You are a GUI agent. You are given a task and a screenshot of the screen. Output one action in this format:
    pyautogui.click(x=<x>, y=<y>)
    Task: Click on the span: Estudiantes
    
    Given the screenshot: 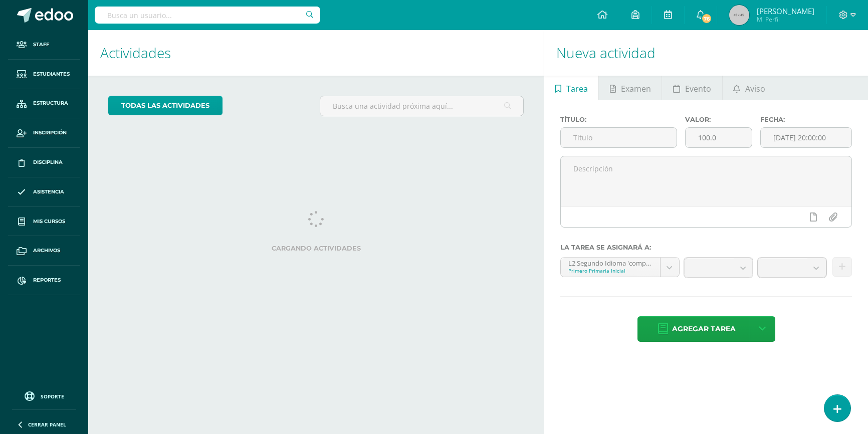 What is the action you would take?
    pyautogui.click(x=51, y=74)
    